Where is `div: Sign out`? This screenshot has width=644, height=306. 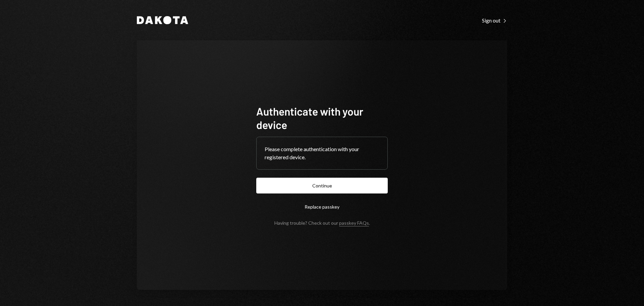
div: Sign out is located at coordinates (494, 21).